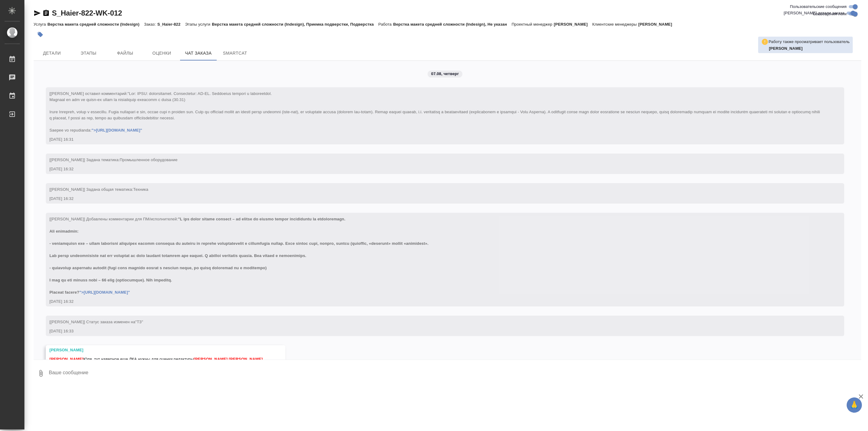 The width and height of the screenshot is (868, 431). What do you see at coordinates (46, 13) in the screenshot?
I see `button: Скопировать ссылку` at bounding box center [46, 13].